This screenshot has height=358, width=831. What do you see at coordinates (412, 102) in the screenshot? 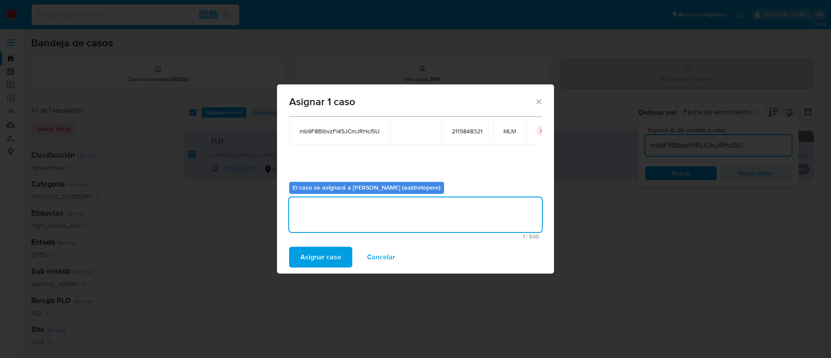
I see `span: Asignar 1 caso` at bounding box center [412, 102].